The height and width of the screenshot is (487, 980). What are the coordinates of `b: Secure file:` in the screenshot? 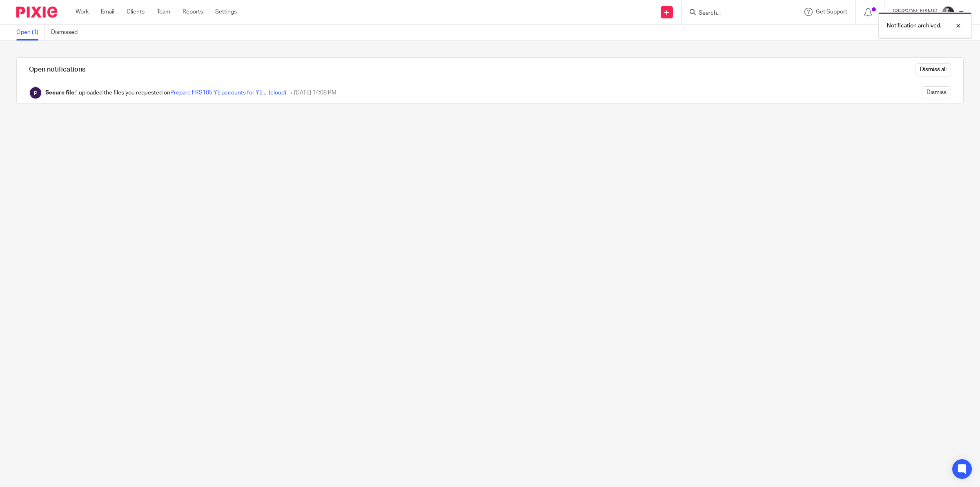 It's located at (60, 93).